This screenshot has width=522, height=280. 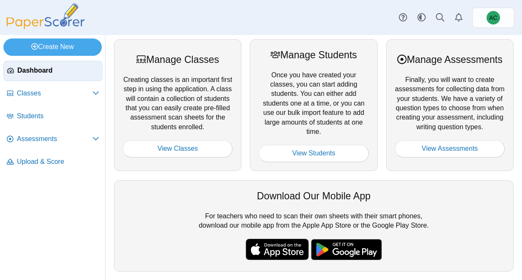 What do you see at coordinates (53, 94) in the screenshot?
I see `a: Classes` at bounding box center [53, 94].